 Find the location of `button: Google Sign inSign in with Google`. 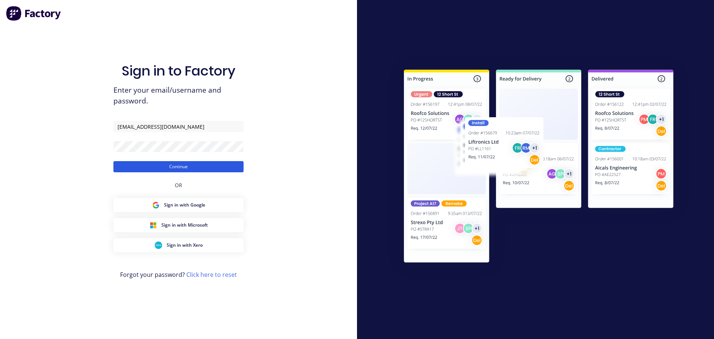

button: Google Sign inSign in with Google is located at coordinates (179, 205).